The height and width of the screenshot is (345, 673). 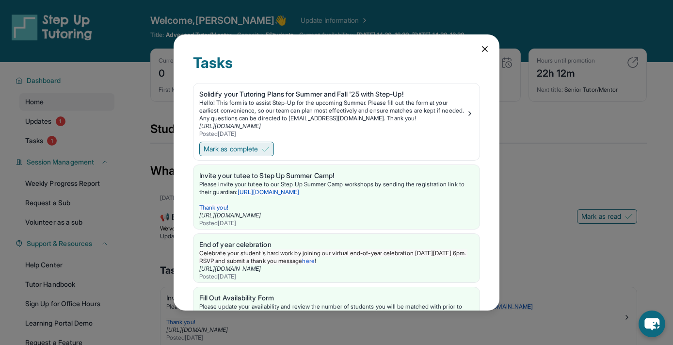 What do you see at coordinates (337, 310) in the screenshot?
I see `div: Please update your availability and review the number of students you will be matched with prior ...` at bounding box center [337, 310].